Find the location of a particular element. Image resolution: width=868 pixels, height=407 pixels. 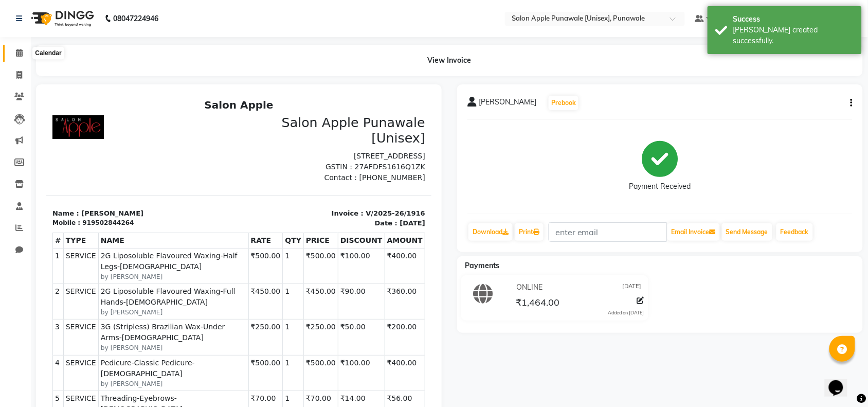

td: ₹200.00 is located at coordinates (358, 242).